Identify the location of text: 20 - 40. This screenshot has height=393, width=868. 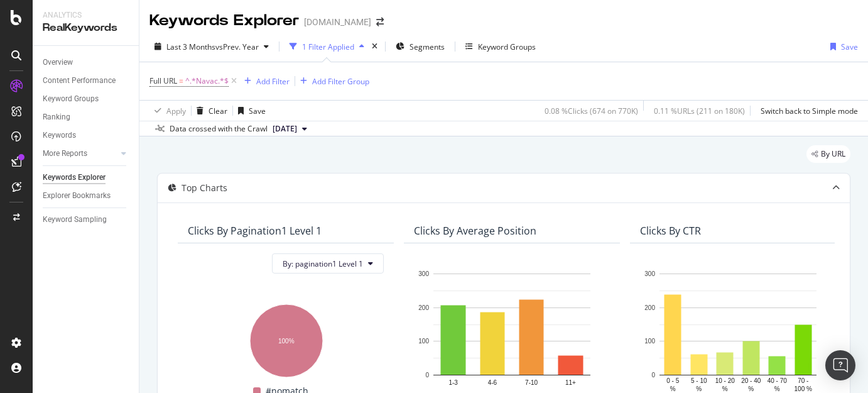
(751, 380).